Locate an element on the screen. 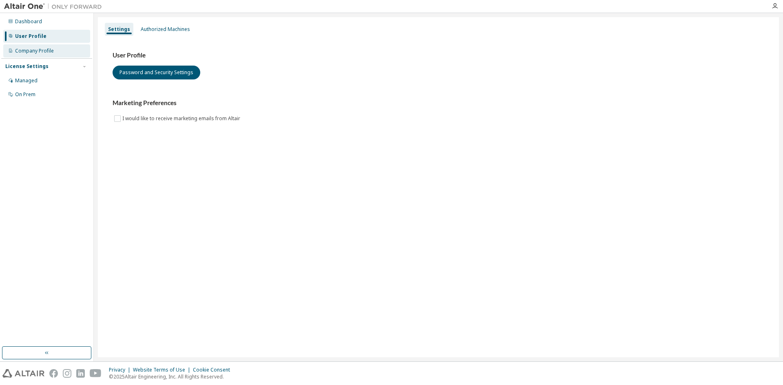 This screenshot has height=385, width=783. button: Password and Security Settings is located at coordinates (156, 73).